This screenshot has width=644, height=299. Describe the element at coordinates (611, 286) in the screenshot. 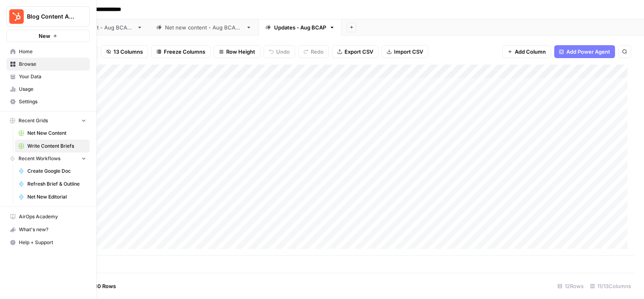

I see `div: 11/13 Columns` at that location.